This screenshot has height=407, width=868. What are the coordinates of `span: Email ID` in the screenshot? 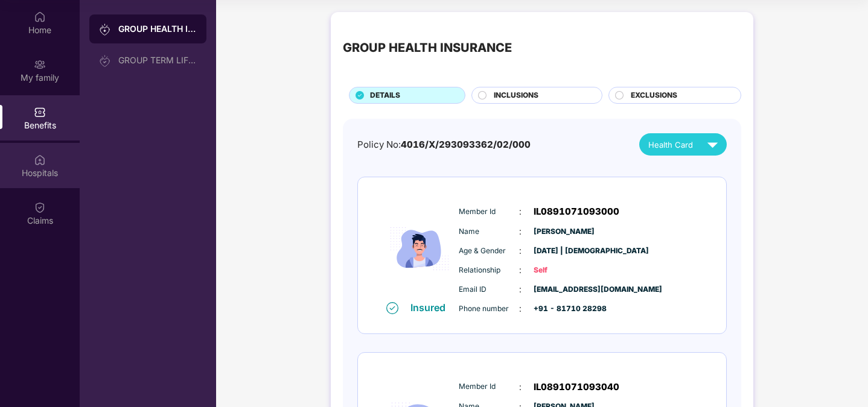 It's located at (489, 289).